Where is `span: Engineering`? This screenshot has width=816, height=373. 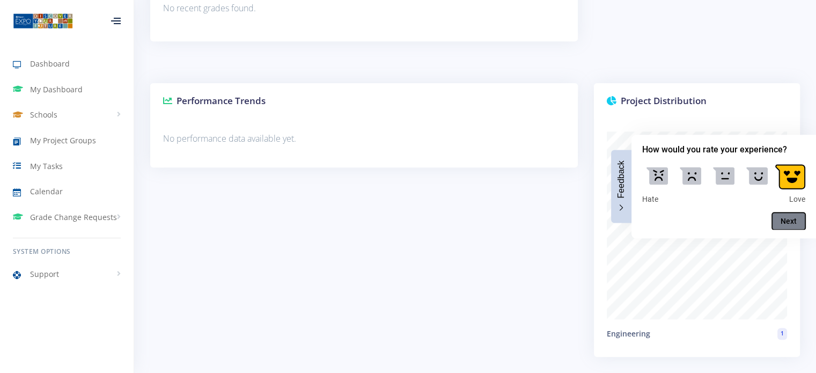
span: Engineering is located at coordinates (629, 333).